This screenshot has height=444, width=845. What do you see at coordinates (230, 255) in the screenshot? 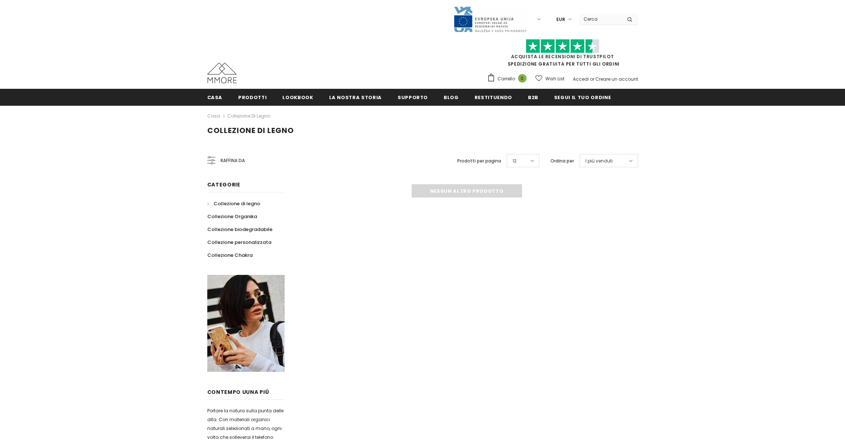
I see `span: Collezione Chakra` at bounding box center [230, 255].